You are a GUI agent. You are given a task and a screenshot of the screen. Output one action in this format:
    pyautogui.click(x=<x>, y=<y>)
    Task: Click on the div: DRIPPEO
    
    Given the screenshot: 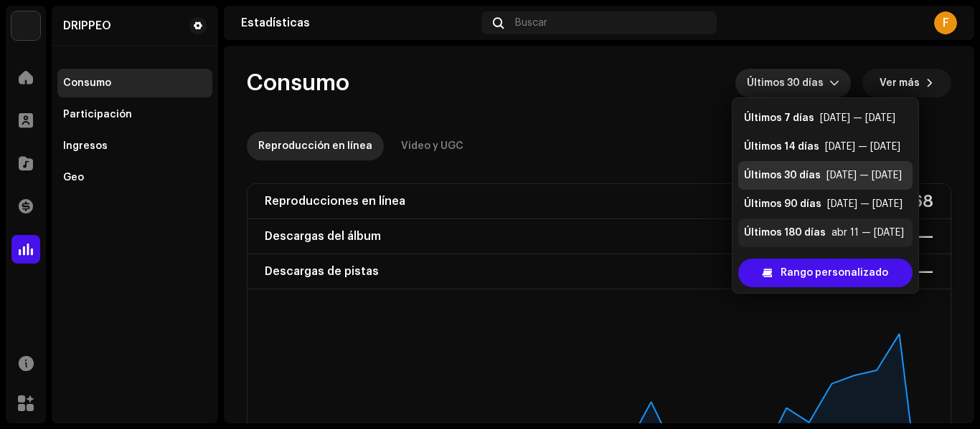 What is the action you would take?
    pyautogui.click(x=87, y=26)
    